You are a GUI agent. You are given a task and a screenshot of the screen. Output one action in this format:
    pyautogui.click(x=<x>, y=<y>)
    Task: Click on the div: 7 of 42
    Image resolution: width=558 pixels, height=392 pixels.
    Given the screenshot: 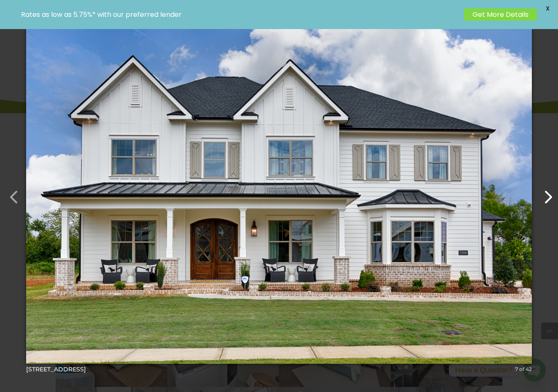 What is the action you would take?
    pyautogui.click(x=524, y=369)
    